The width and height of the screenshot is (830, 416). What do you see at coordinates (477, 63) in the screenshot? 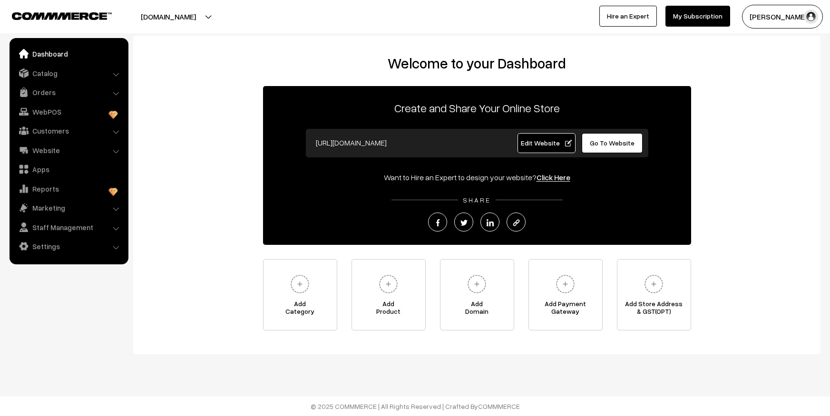
I see `h2: Welcome to your Dashboard` at bounding box center [477, 63].